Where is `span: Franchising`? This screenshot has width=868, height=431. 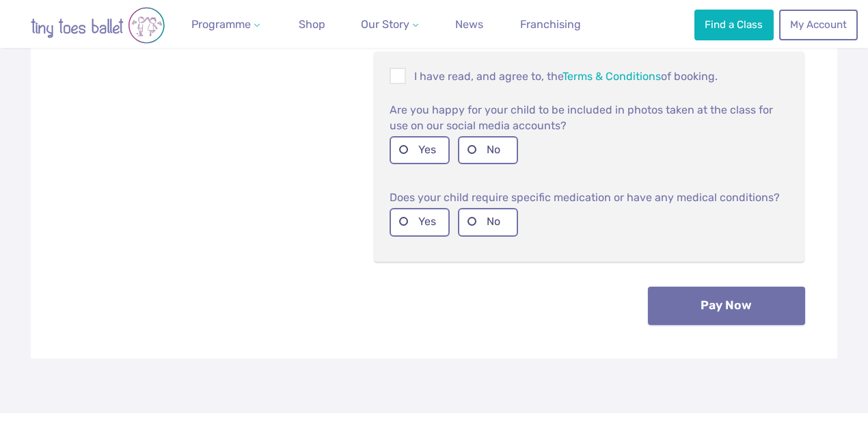 span: Franchising is located at coordinates (550, 24).